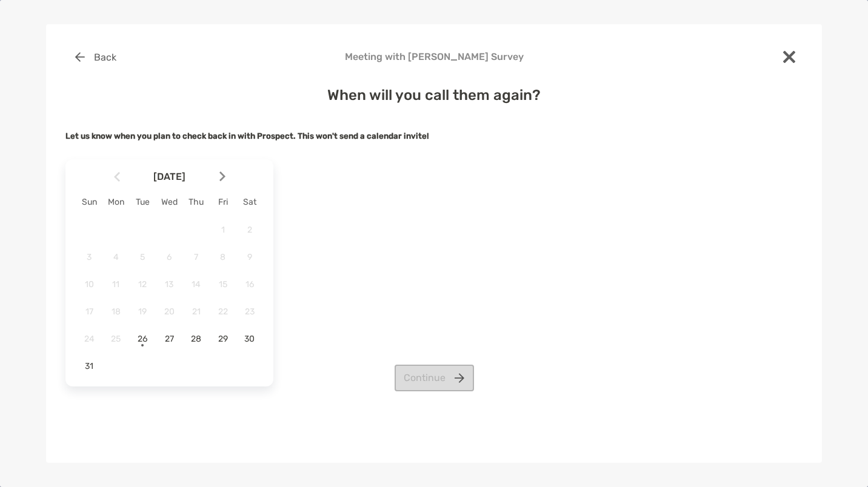 The image size is (868, 487). I want to click on div: Wed, so click(169, 202).